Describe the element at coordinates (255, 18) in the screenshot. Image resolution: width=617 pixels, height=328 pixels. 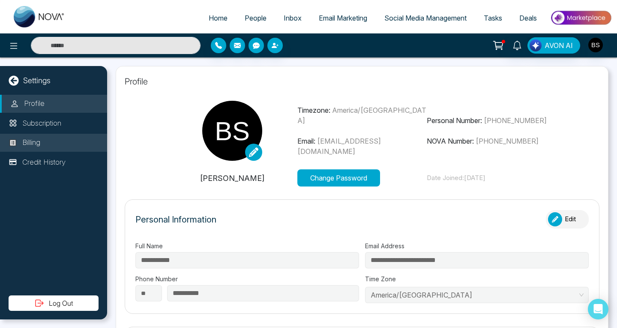
I see `span: People` at that location.